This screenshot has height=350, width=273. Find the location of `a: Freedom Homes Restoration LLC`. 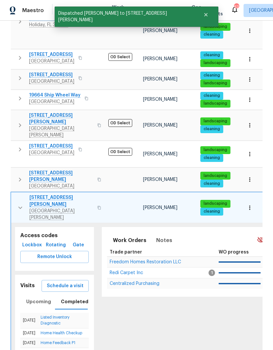

a: Freedom Homes Restoration LLC is located at coordinates (145, 262).